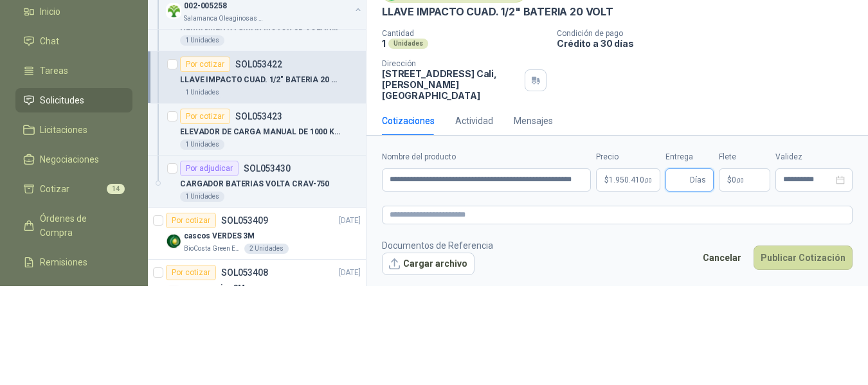 The height and width of the screenshot is (385, 868). What do you see at coordinates (68, 292) in the screenshot?
I see `span: Configuración` at bounding box center [68, 292].